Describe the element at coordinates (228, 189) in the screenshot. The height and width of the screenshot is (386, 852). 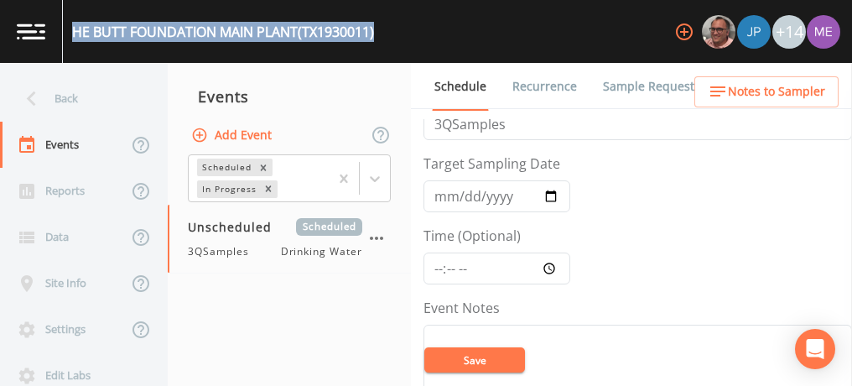
I see `div: In Progress` at that location.